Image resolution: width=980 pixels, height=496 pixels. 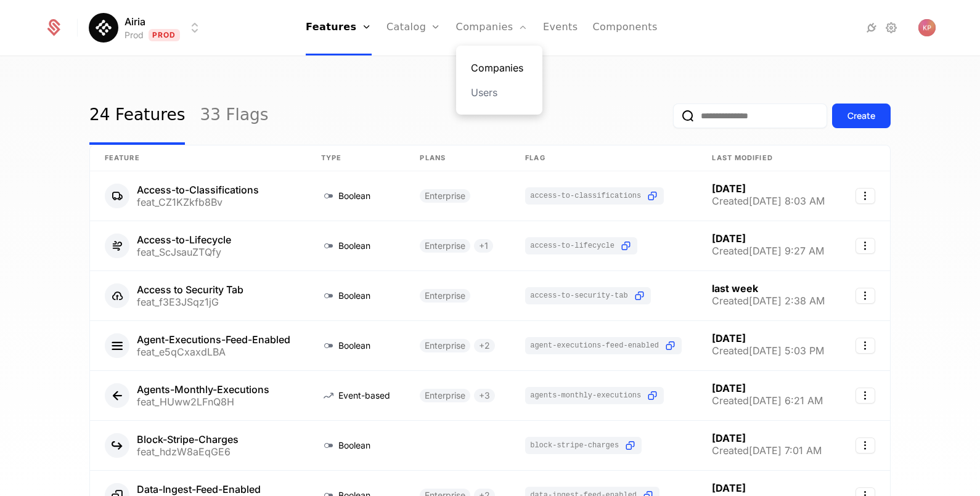 I want to click on span: Prod, so click(x=164, y=35).